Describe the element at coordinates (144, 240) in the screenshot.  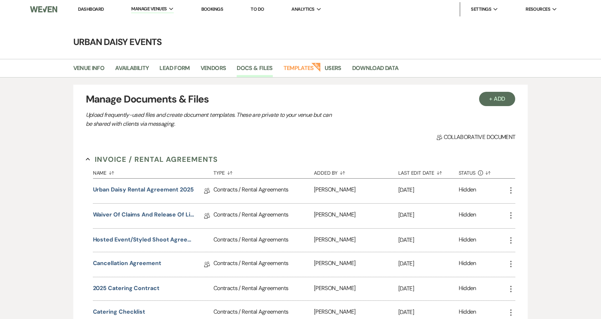
I see `button: Hosted Event/Styled Shoot Agreement` at that location.